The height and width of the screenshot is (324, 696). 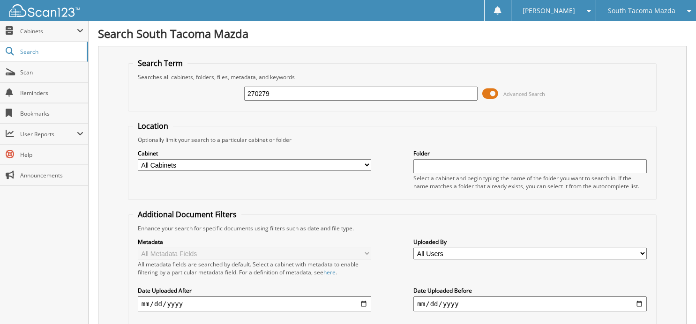 I want to click on div: Enhance your search for specific documents using filters such as date and file type., so click(x=392, y=228).